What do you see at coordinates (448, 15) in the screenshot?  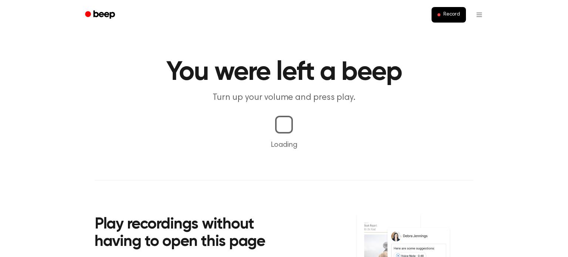 I see `button: Record` at bounding box center [448, 15].